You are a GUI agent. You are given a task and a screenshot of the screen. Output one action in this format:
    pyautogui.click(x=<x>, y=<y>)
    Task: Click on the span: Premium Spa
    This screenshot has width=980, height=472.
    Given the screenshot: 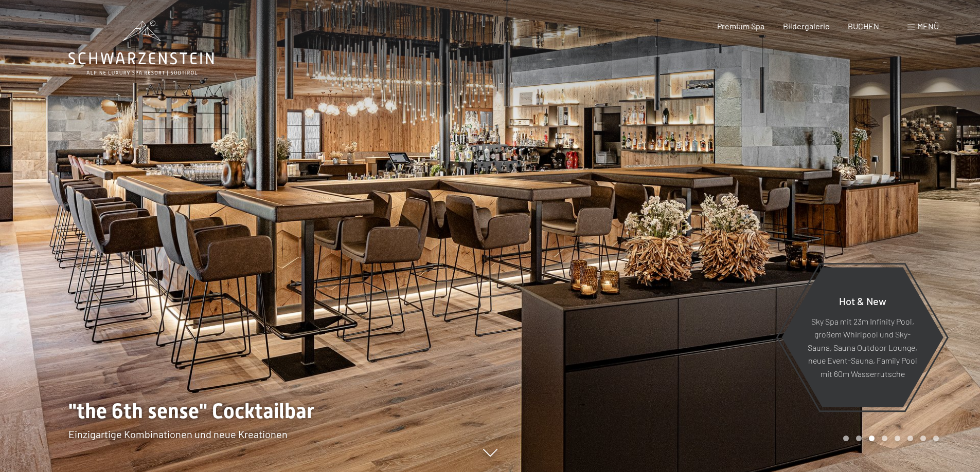 What is the action you would take?
    pyautogui.click(x=740, y=26)
    